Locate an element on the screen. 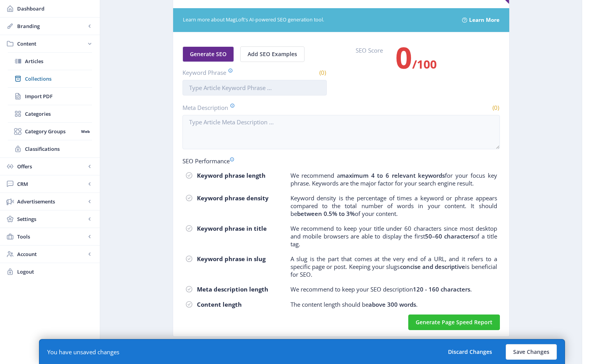 This screenshot has height=364, width=604. a: Learn More is located at coordinates (484, 20).